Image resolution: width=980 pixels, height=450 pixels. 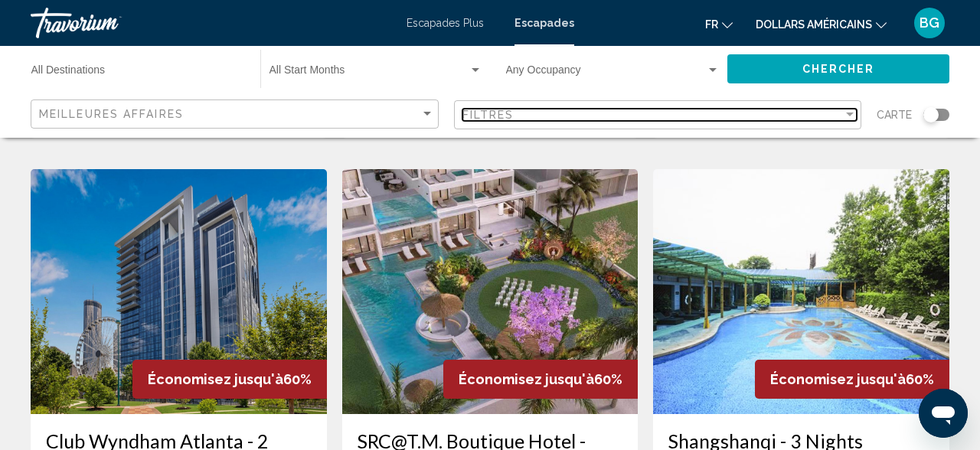 What do you see at coordinates (718, 24) in the screenshot?
I see `button: Changer de langue` at bounding box center [718, 24].